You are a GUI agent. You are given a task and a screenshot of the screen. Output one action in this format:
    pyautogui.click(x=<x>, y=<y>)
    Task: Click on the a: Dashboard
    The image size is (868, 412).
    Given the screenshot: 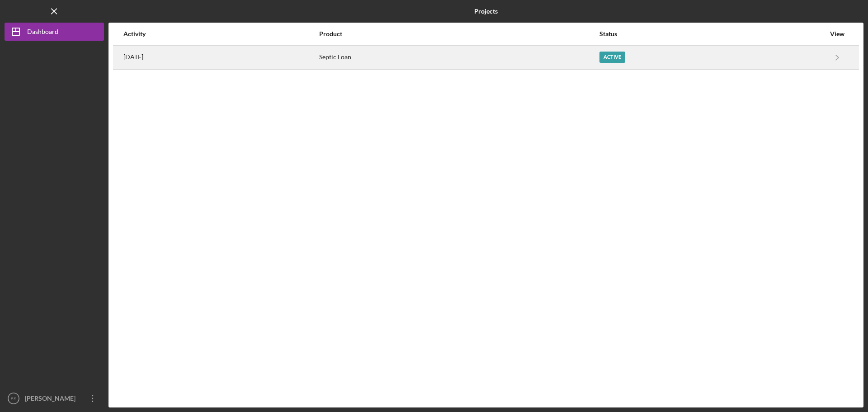 What is the action you would take?
    pyautogui.click(x=54, y=32)
    